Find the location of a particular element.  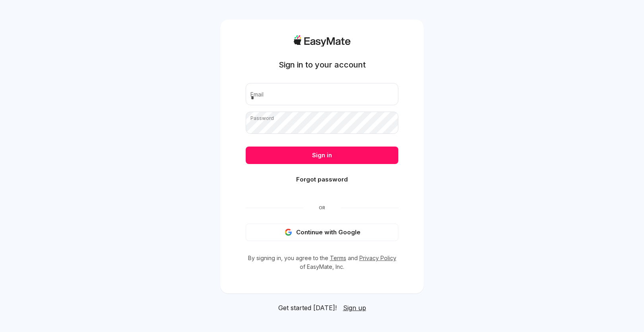

span: Sign up is located at coordinates (355, 308).